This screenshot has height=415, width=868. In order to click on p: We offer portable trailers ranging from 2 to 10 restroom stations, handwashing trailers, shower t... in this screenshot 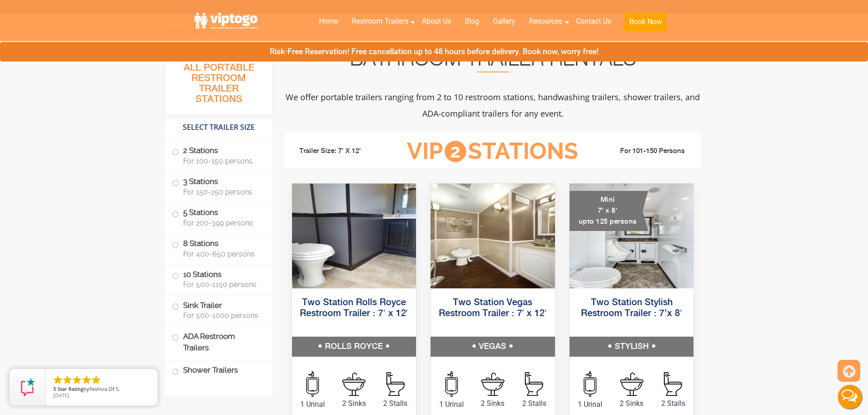, I will do `click(493, 105)`.